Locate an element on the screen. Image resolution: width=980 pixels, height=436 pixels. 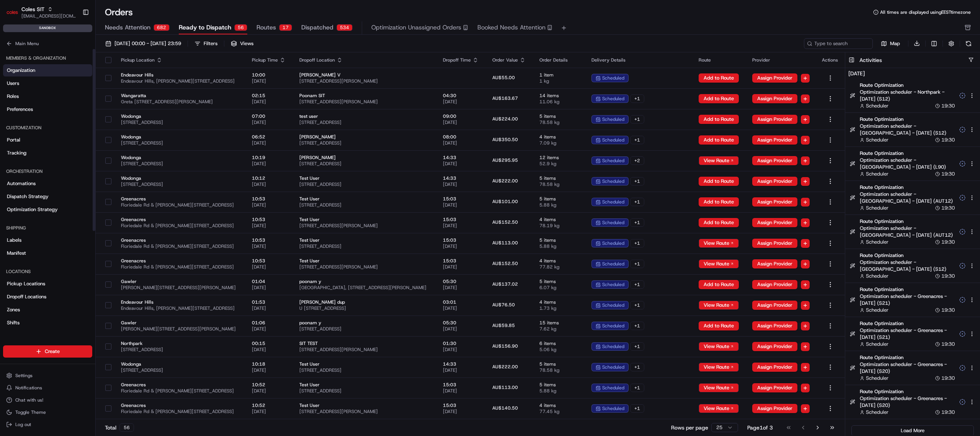
button: Map is located at coordinates (890, 43).